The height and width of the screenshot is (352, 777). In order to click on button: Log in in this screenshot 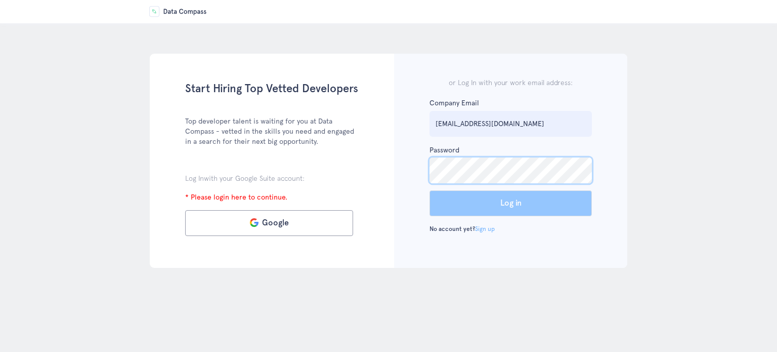, I will do `click(511, 203)`.